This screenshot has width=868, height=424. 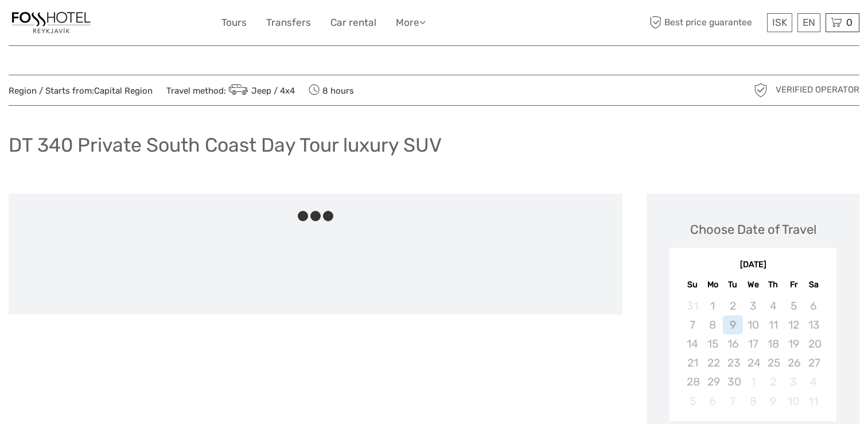 I want to click on div: Not available Wednesday, September 24th, 2025, so click(x=753, y=362).